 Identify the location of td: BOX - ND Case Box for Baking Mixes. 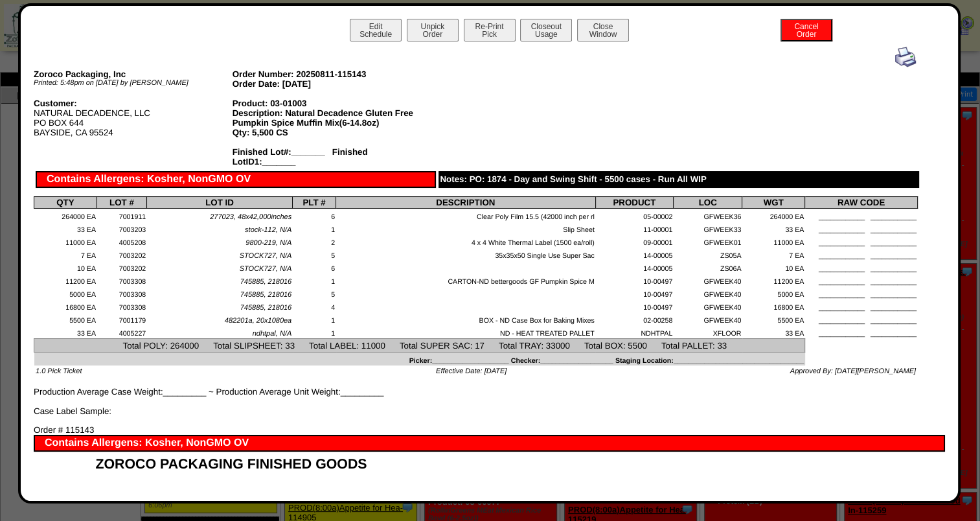
(465, 319).